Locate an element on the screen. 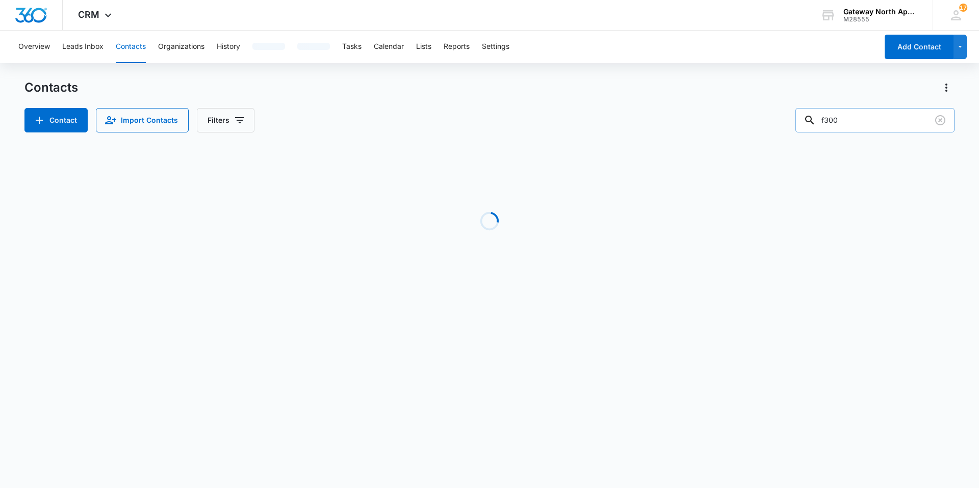  button: Overview is located at coordinates (34, 47).